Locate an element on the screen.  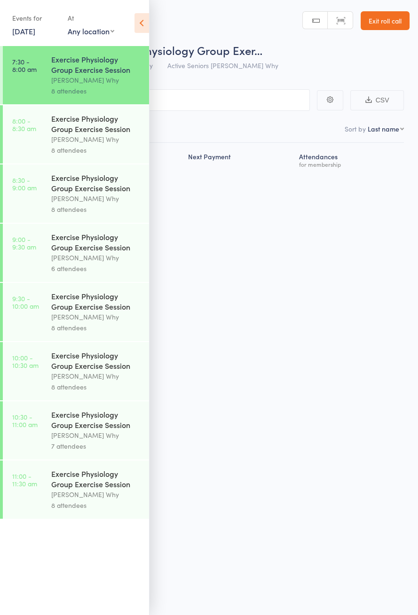
div: Any location is located at coordinates (91, 31).